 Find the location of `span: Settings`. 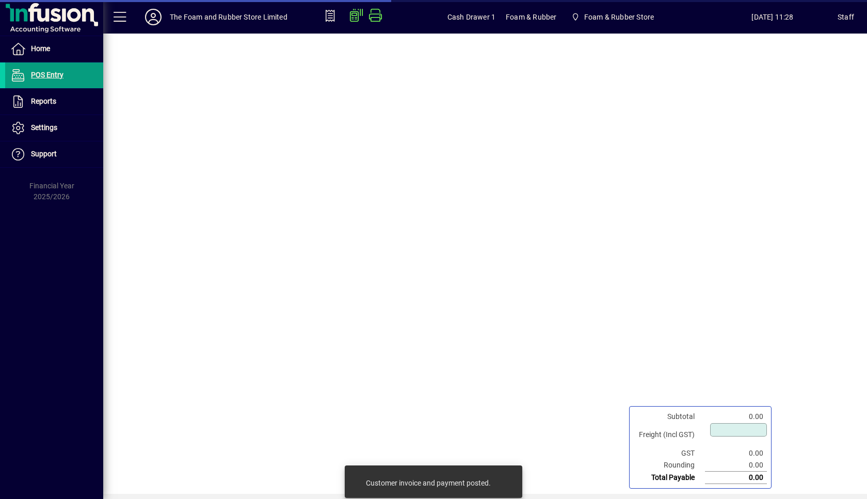

span: Settings is located at coordinates (44, 127).